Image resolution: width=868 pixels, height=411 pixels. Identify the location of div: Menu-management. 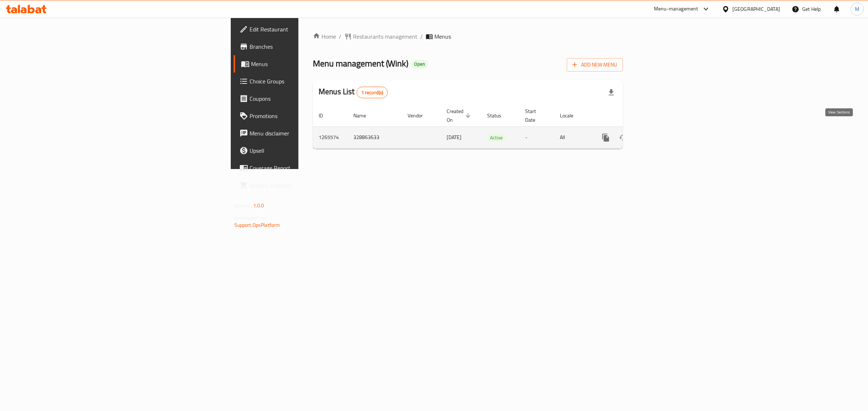
(676, 9).